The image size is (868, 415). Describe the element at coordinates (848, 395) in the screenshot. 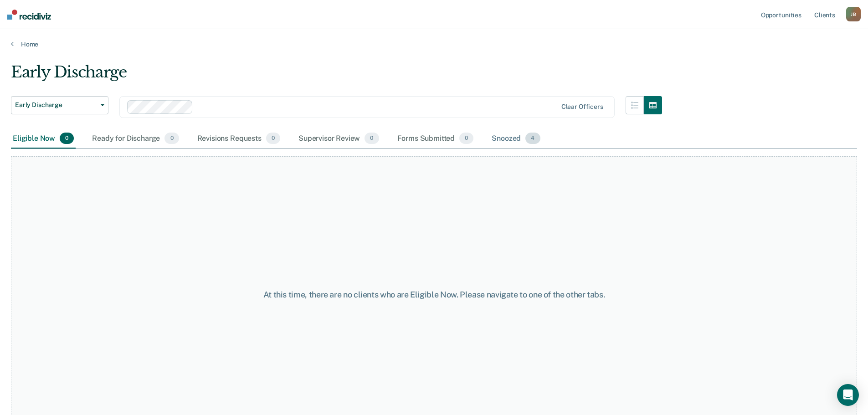

I see `div: Open Intercom Messenger` at that location.